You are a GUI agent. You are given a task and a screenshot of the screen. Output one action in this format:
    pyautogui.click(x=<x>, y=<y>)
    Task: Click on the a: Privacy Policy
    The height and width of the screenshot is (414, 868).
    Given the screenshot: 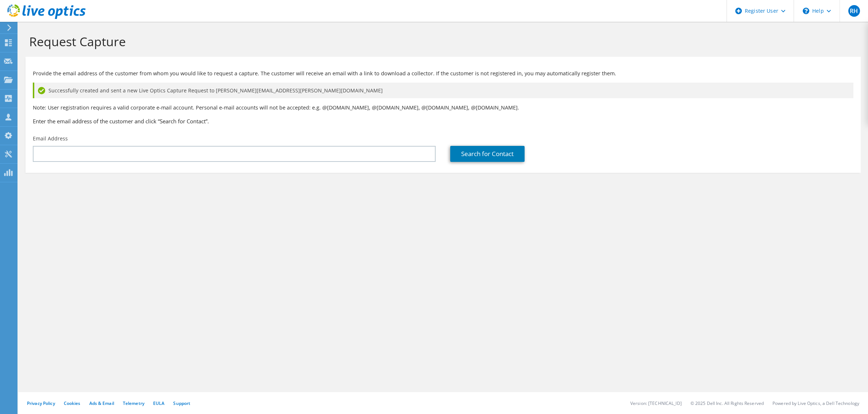 What is the action you would take?
    pyautogui.click(x=41, y=403)
    